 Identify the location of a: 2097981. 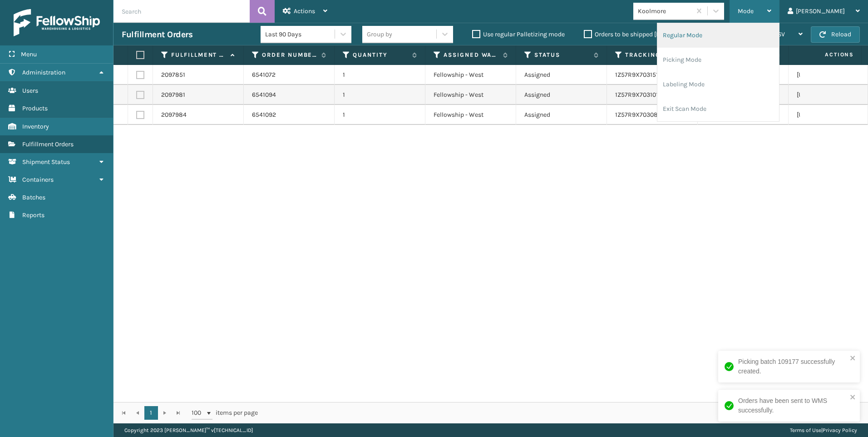
(173, 95).